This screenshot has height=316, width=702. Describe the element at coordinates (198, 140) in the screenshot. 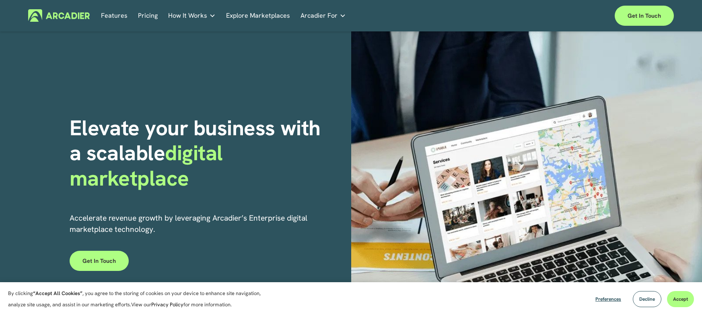

I see `strong: Elevate your business with a scalable` at that location.